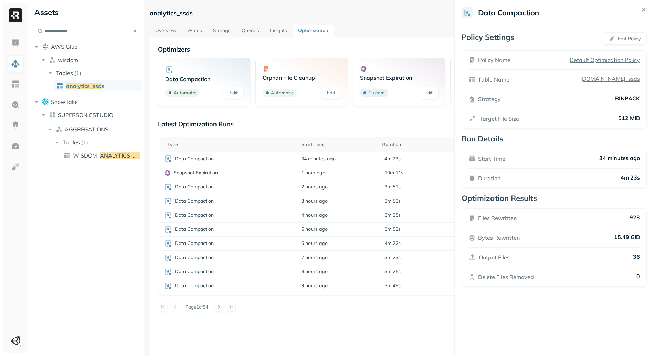  Describe the element at coordinates (637, 258) in the screenshot. I see `p: 36` at that location.